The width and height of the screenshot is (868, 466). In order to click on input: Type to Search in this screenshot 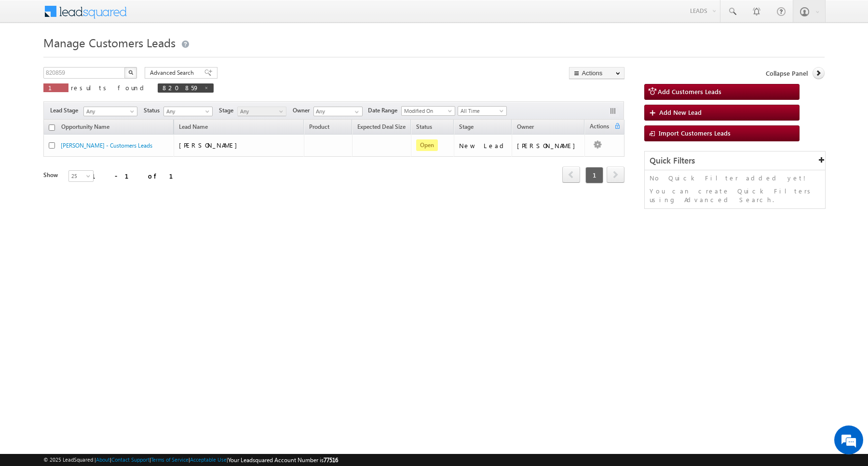, I will do `click(339, 111)`.